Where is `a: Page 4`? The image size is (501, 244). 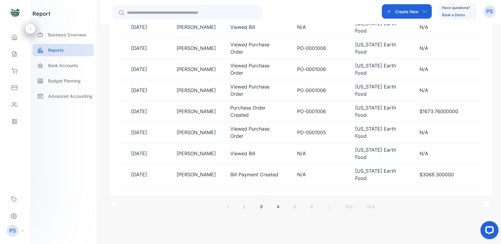
a: Page 4 is located at coordinates (278, 206).